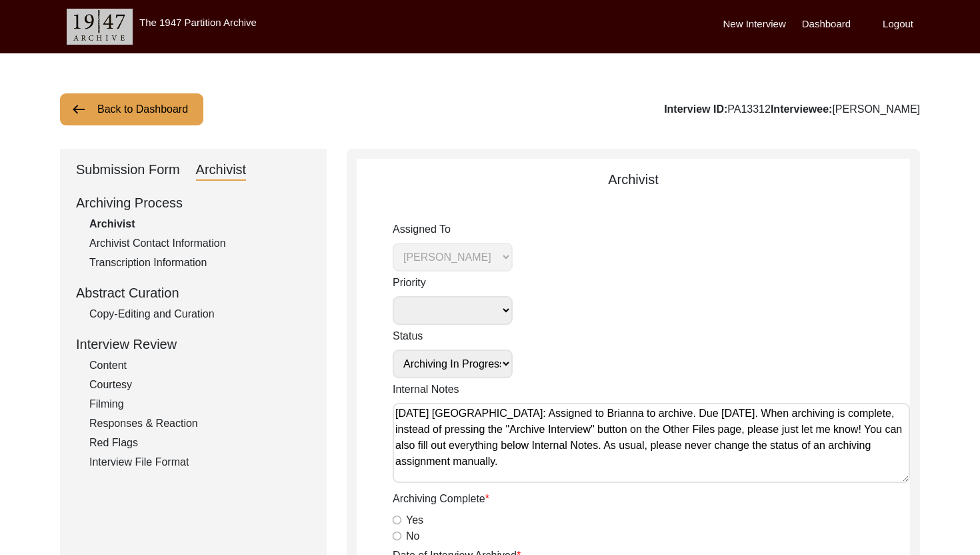  Describe the element at coordinates (128, 170) in the screenshot. I see `div: Submission Form` at that location.